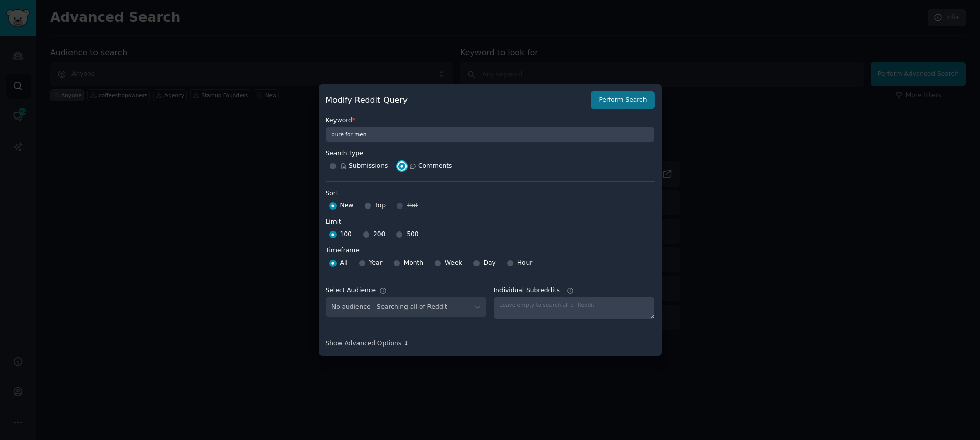 This screenshot has height=440, width=980. What do you see at coordinates (490, 135) in the screenshot?
I see `input: Keyword to search on Reddit` at bounding box center [490, 135].